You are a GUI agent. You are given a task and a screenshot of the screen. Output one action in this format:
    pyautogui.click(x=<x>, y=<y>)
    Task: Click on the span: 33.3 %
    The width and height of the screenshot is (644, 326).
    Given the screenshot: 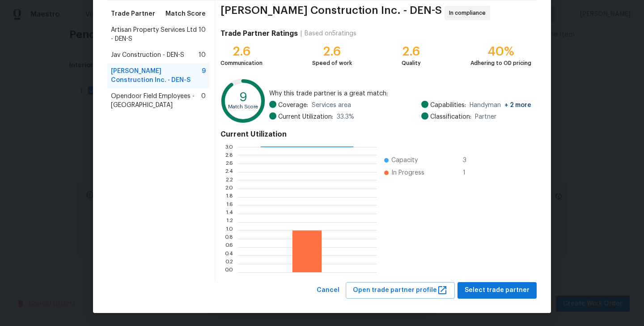 What is the action you would take?
    pyautogui.click(x=345, y=117)
    